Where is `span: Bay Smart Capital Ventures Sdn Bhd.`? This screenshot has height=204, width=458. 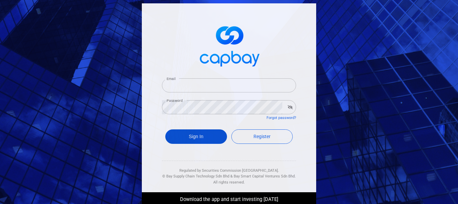
span: Bay Smart Capital Ventures Sdn Bhd. is located at coordinates (265, 176).